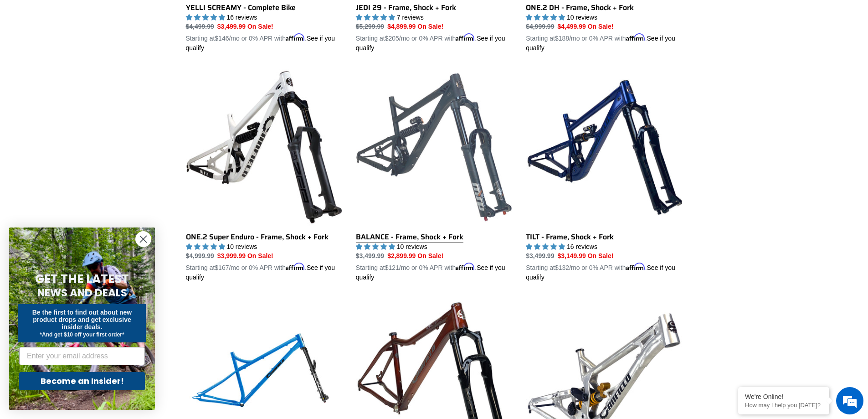  I want to click on p: How may I help you today?, so click(784, 405).